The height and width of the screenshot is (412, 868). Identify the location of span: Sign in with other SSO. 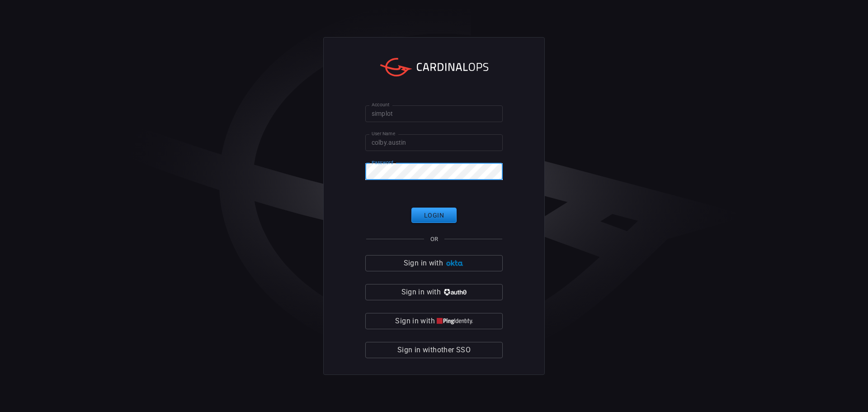
(434, 350).